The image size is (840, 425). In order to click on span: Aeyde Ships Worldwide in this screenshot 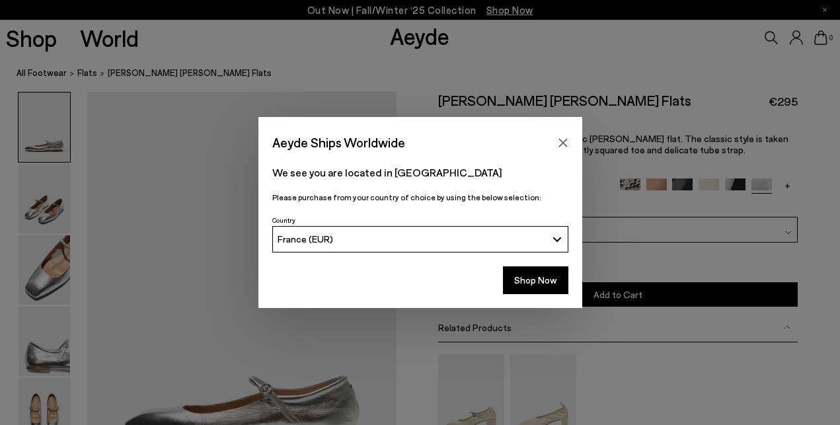, I will do `click(338, 142)`.